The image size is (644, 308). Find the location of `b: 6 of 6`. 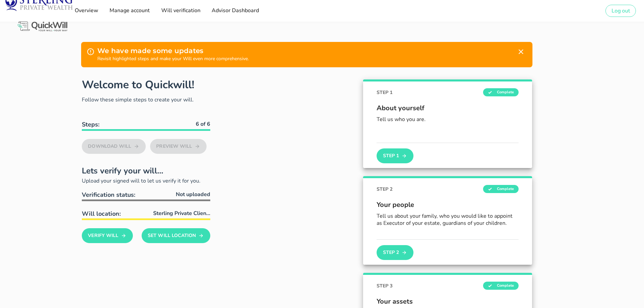

b: 6 of 6 is located at coordinates (203, 124).